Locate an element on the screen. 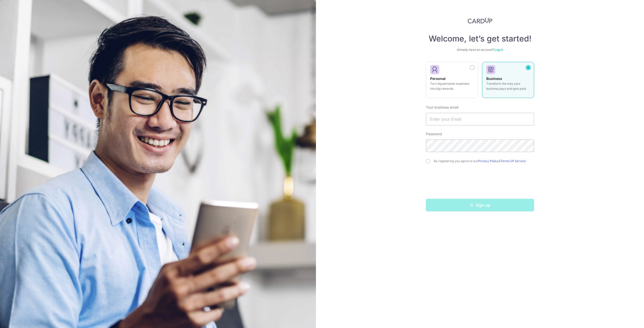 Image resolution: width=644 pixels, height=328 pixels. div: Already have an account? is located at coordinates (480, 49).